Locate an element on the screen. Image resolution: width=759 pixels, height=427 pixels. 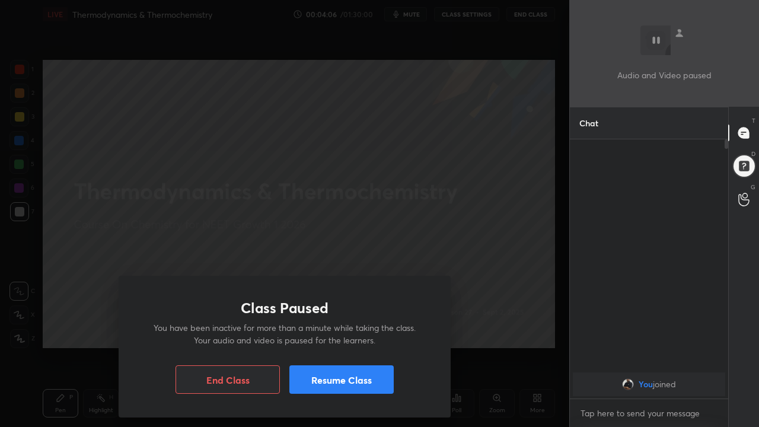
button: End Class is located at coordinates (228, 379).